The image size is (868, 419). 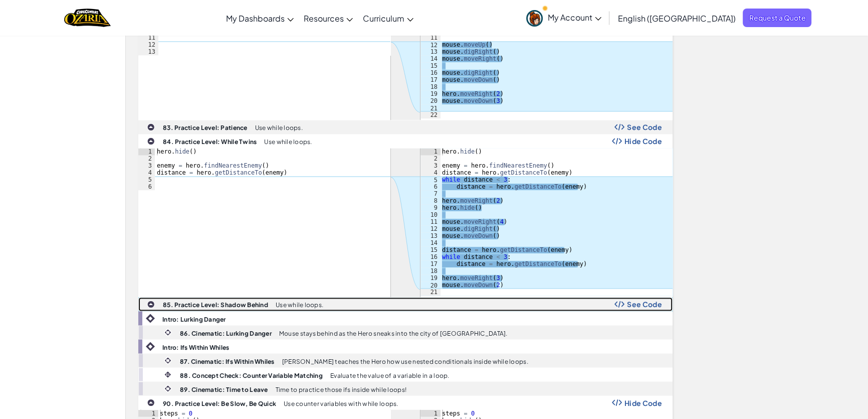 What do you see at coordinates (227, 360) in the screenshot?
I see `b: 87. Cinematic: Ifs Within Whiles` at bounding box center [227, 360].